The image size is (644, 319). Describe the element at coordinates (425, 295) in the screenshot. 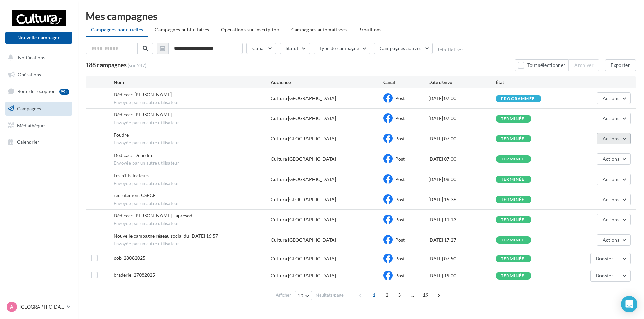

I see `span: 19` at that location.